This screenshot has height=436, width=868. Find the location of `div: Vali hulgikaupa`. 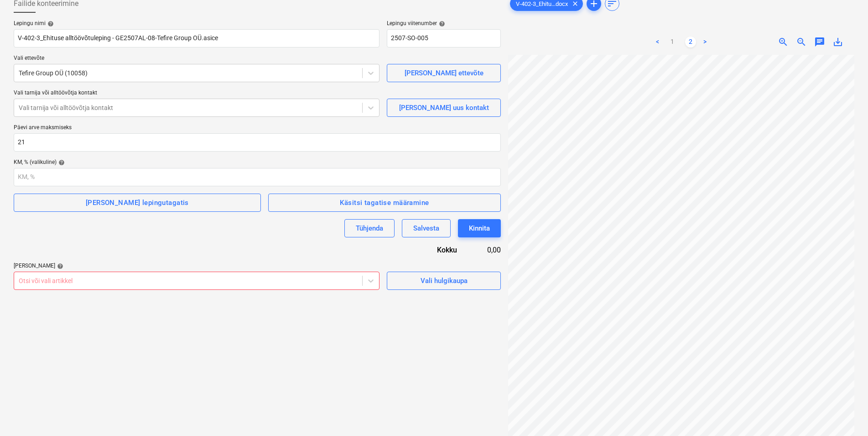

div: Vali hulgikaupa is located at coordinates (444, 281).